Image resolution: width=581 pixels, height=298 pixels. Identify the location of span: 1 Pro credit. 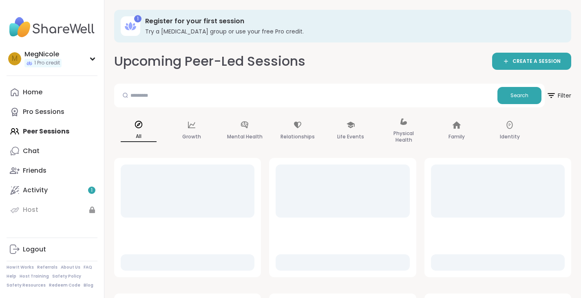
(47, 63).